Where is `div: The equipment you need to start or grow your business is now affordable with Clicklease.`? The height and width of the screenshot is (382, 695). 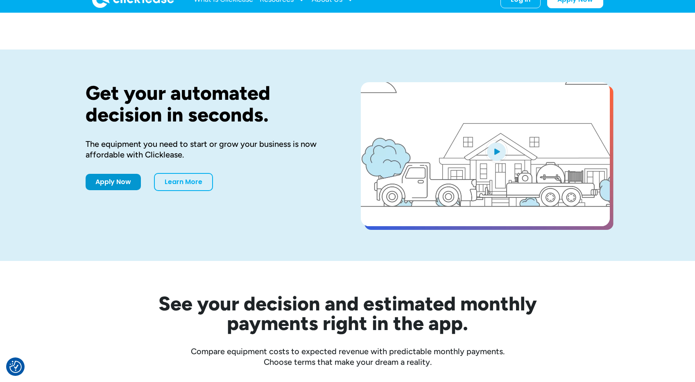 div: The equipment you need to start or grow your business is now affordable with Clicklease. is located at coordinates (210, 149).